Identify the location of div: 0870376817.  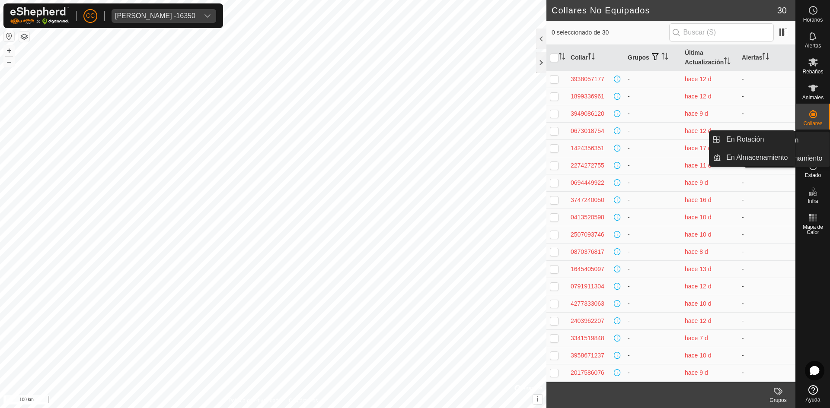
(587, 252).